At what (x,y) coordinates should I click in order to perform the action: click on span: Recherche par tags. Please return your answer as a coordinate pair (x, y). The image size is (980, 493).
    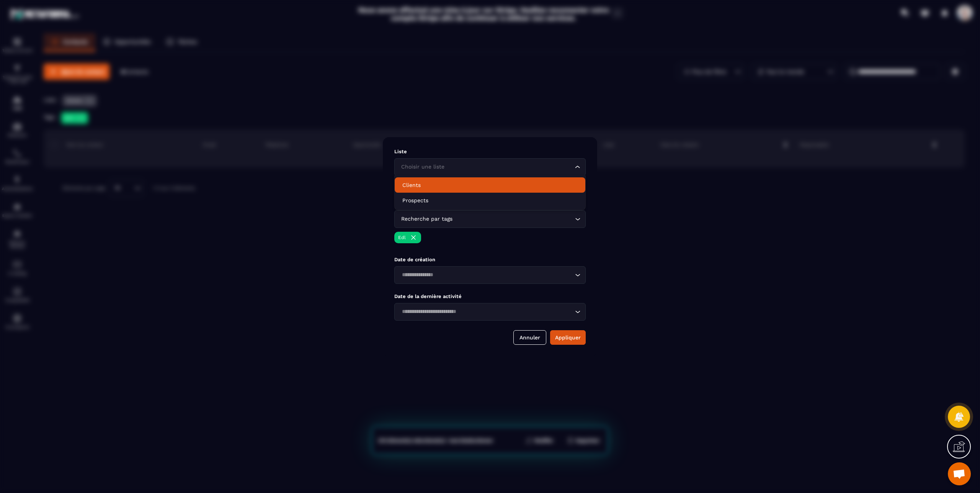
    Looking at the image, I should click on (427, 219).